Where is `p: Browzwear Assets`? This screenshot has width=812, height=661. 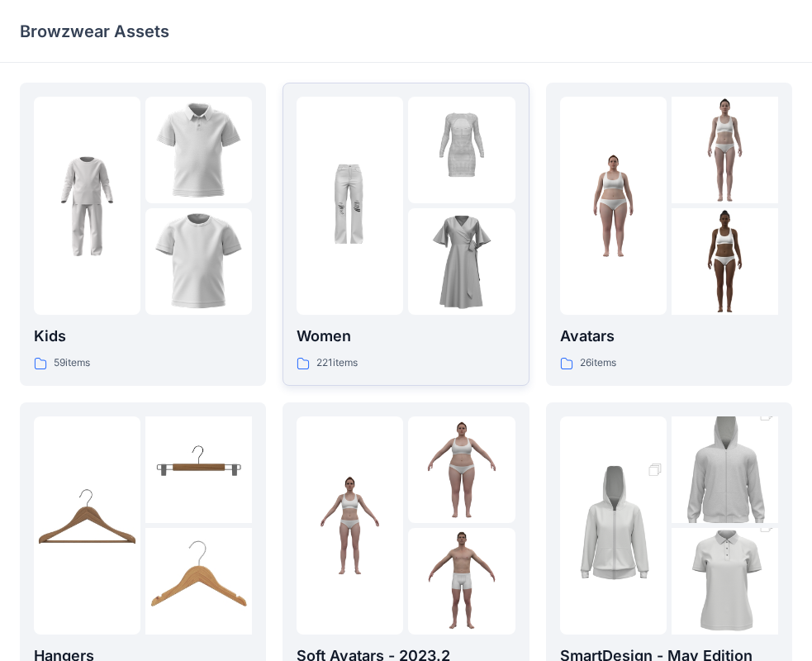
p: Browzwear Assets is located at coordinates (95, 32).